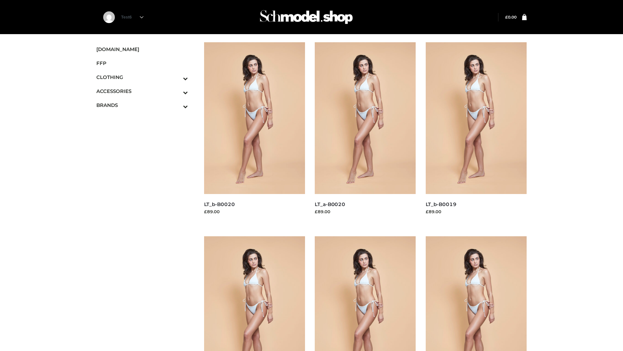 This screenshot has height=351, width=623. I want to click on a: £0.00, so click(511, 17).